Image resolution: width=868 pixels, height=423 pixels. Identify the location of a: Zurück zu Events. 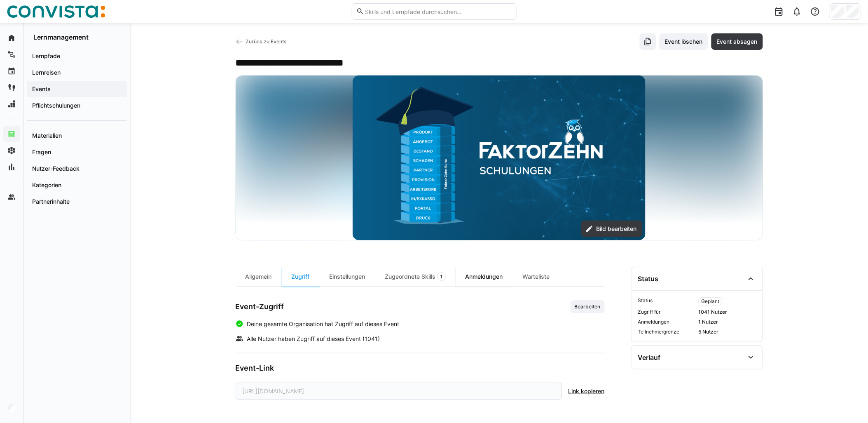
(261, 41).